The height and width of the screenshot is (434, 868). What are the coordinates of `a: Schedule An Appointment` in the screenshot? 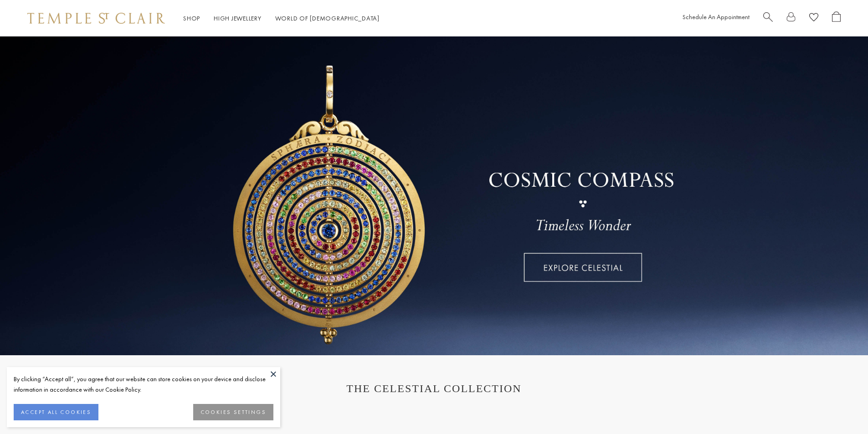 It's located at (716, 17).